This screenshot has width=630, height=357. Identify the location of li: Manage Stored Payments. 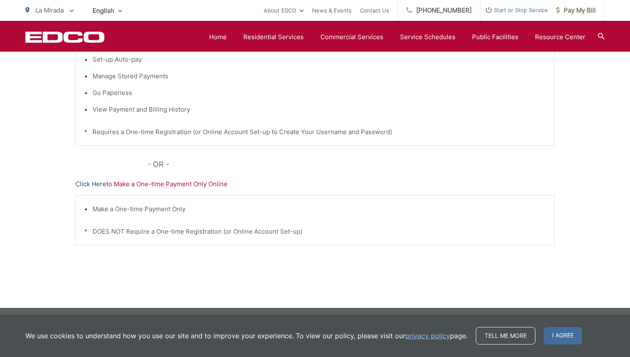
(319, 76).